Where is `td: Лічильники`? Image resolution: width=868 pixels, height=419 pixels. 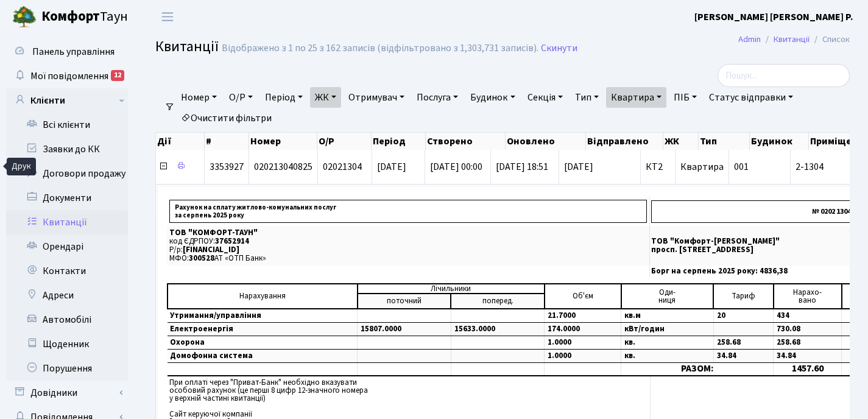
td: Лічильники is located at coordinates (450, 289).